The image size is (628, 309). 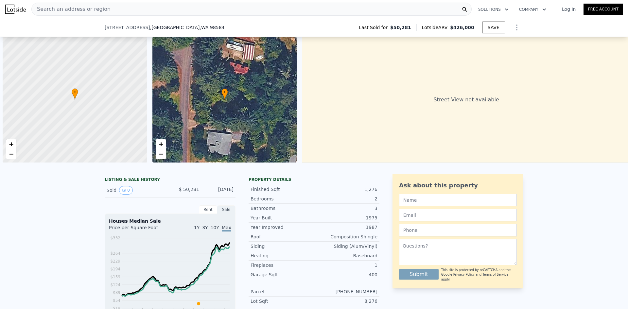 What do you see at coordinates (314, 179) in the screenshot?
I see `div: Property details` at bounding box center [314, 179].